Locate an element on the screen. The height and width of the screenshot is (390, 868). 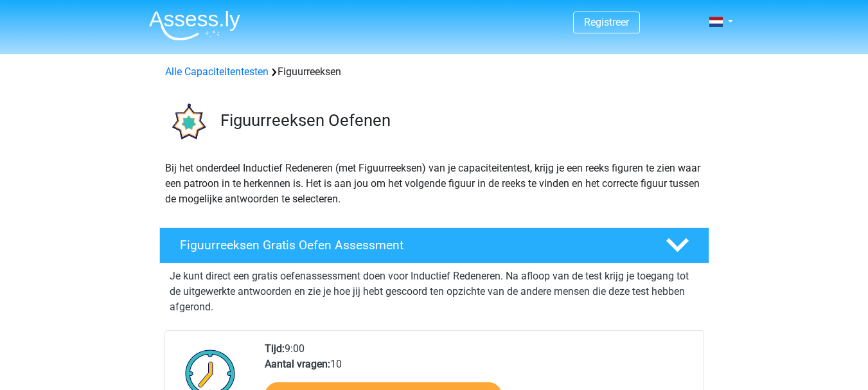
a: Figuurreeksen Gratis Oefen Assessment is located at coordinates (434, 246).